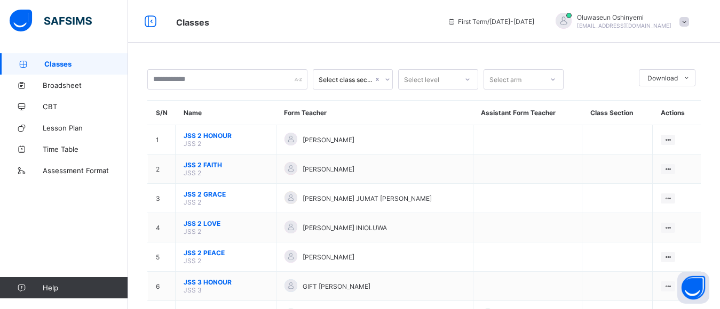 The width and height of the screenshot is (720, 309). What do you see at coordinates (85, 149) in the screenshot?
I see `span: Time Table` at bounding box center [85, 149].